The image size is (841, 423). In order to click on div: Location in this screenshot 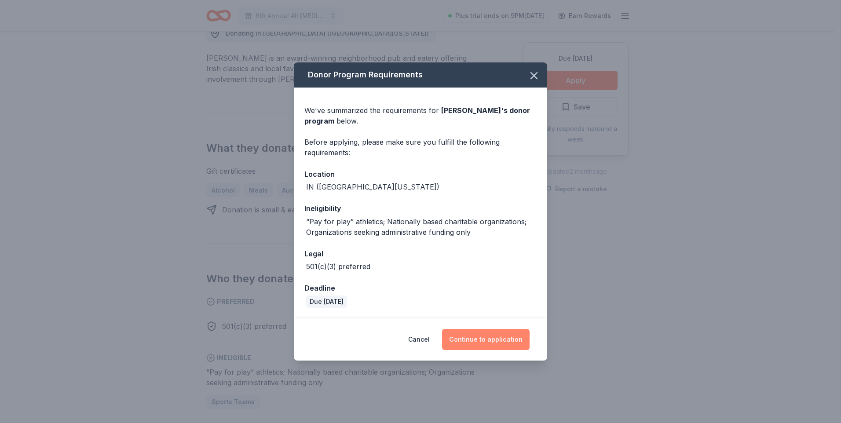, I will do `click(421, 174)`.